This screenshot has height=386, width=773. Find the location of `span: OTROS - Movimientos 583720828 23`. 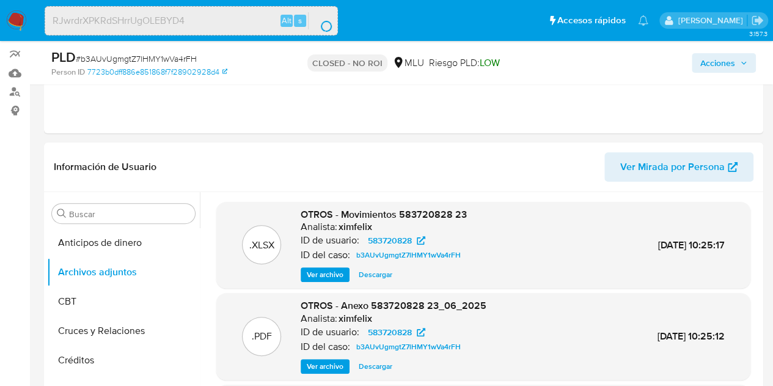

span: OTROS - Movimientos 583720828 23 is located at coordinates (384, 214).